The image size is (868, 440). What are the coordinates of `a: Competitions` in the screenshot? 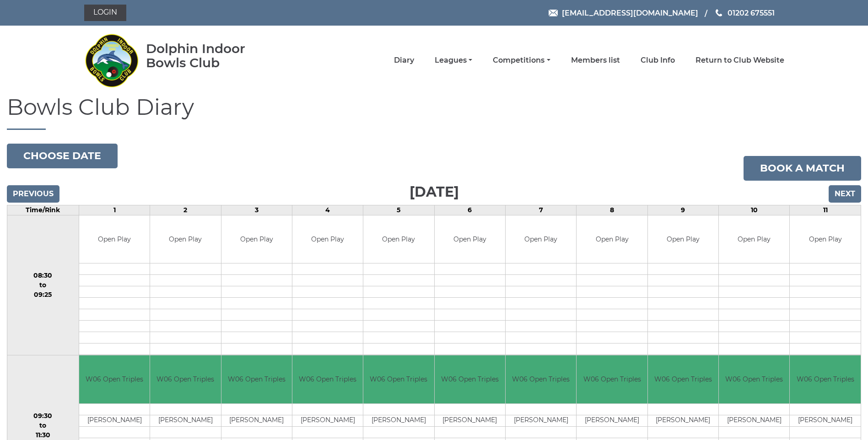 It's located at (521, 60).